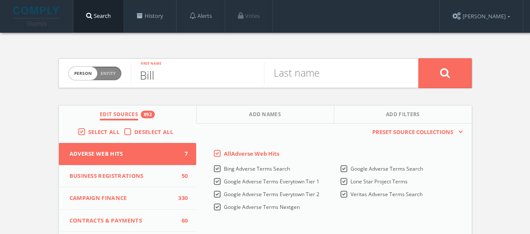 This screenshot has height=234, width=530. What do you see at coordinates (127, 221) in the screenshot?
I see `button: Contracts & Payments60` at bounding box center [127, 221].